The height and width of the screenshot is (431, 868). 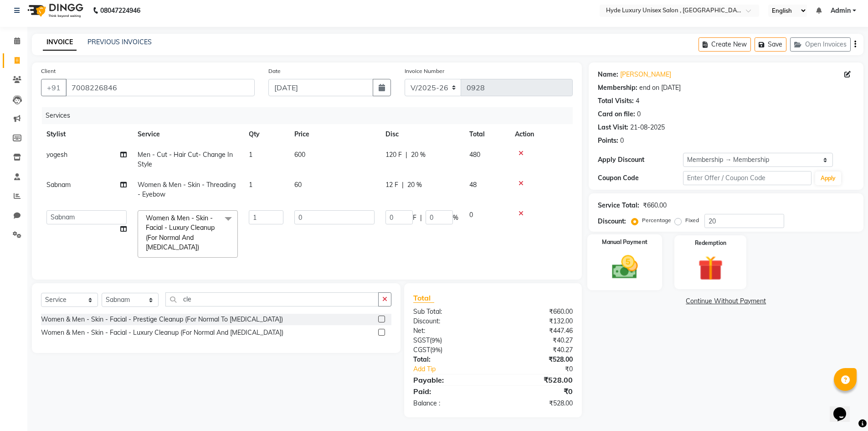 I want to click on div: Last Visit:, so click(x=612, y=127).